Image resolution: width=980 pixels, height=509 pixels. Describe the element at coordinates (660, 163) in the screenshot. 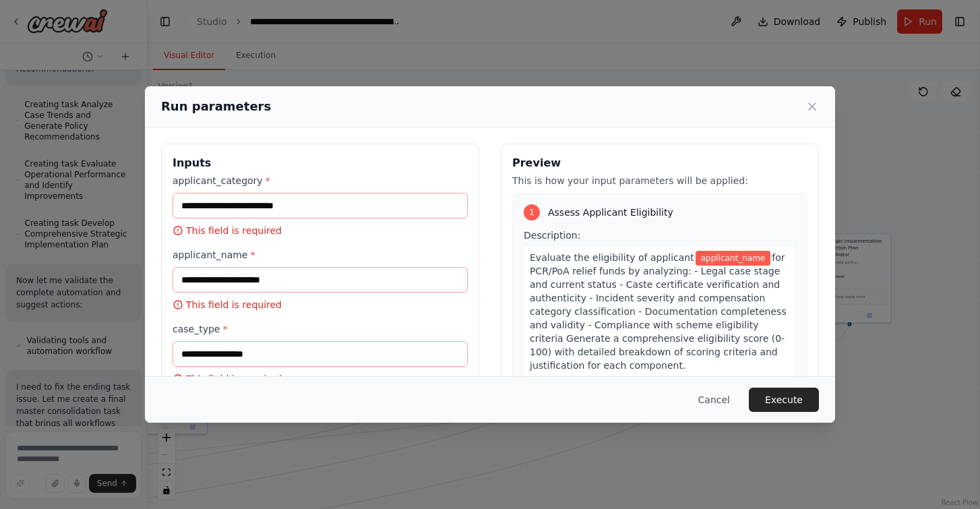

I see `h3: Preview` at that location.